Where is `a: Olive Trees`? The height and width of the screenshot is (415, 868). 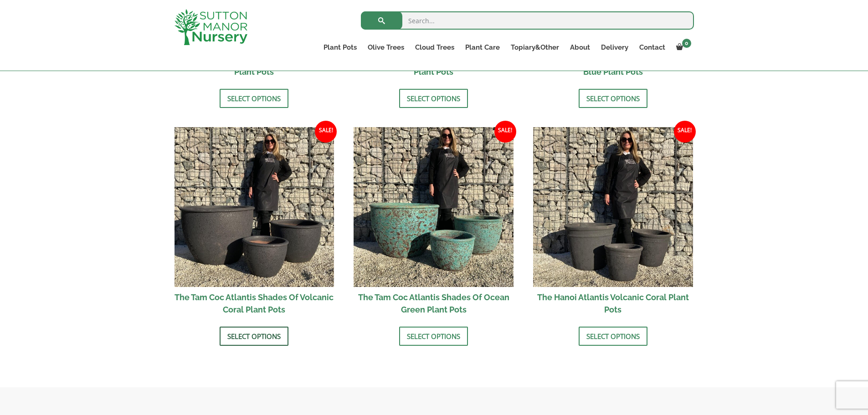 a: Olive Trees is located at coordinates (386, 48).